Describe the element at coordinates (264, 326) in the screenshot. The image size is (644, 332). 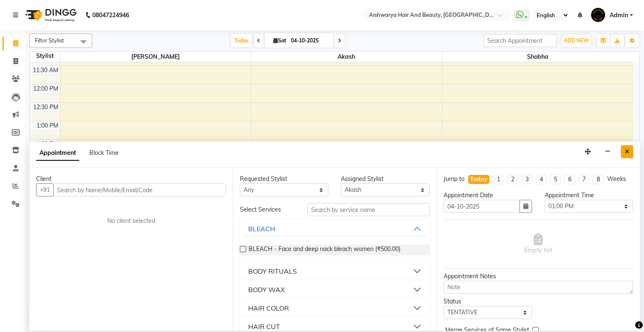
I see `div: HAIR CUT` at that location.